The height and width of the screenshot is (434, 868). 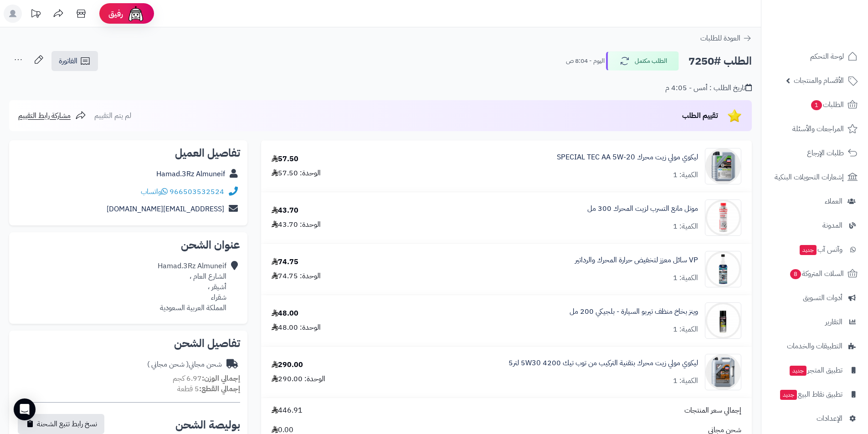 I want to click on div: الوحدة: 48.00, so click(x=296, y=328).